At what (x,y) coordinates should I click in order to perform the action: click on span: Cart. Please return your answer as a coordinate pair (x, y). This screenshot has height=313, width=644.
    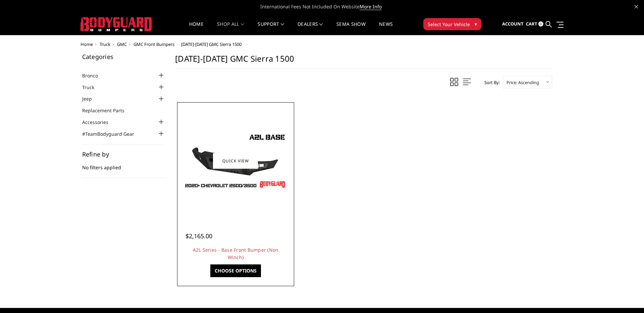
    Looking at the image, I should click on (531, 24).